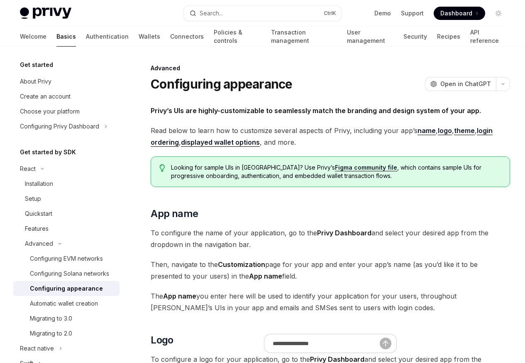 This screenshot has height=363, width=525. What do you see at coordinates (48, 152) in the screenshot?
I see `h5: Get started by SDK` at bounding box center [48, 152].